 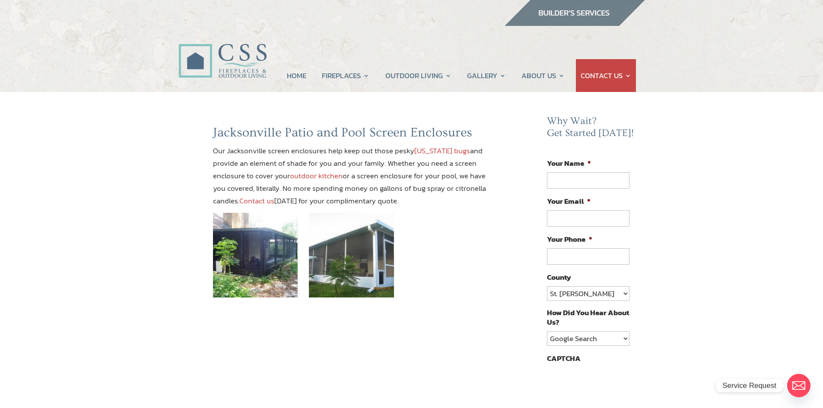 What do you see at coordinates (559, 277) in the screenshot?
I see `label: County` at bounding box center [559, 277].